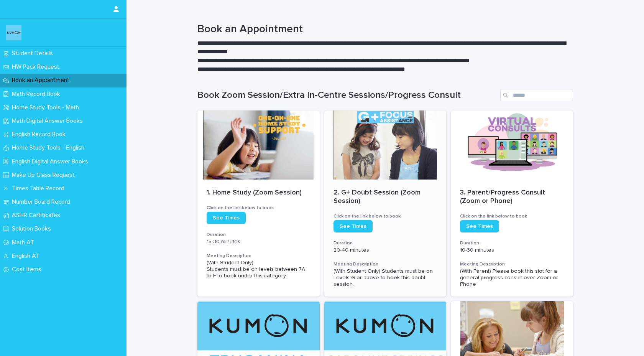  I want to click on p: 20-40 minutes, so click(385, 250).